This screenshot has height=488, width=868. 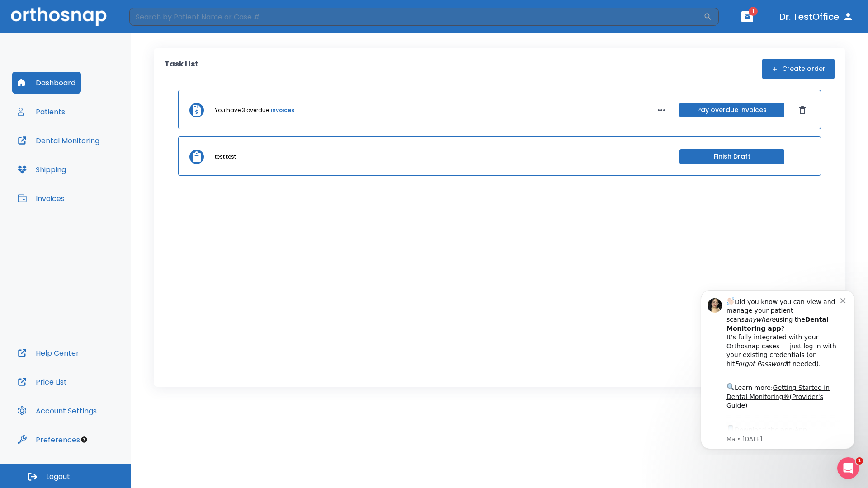 I want to click on a: (Provider's Guide), so click(x=88, y=119).